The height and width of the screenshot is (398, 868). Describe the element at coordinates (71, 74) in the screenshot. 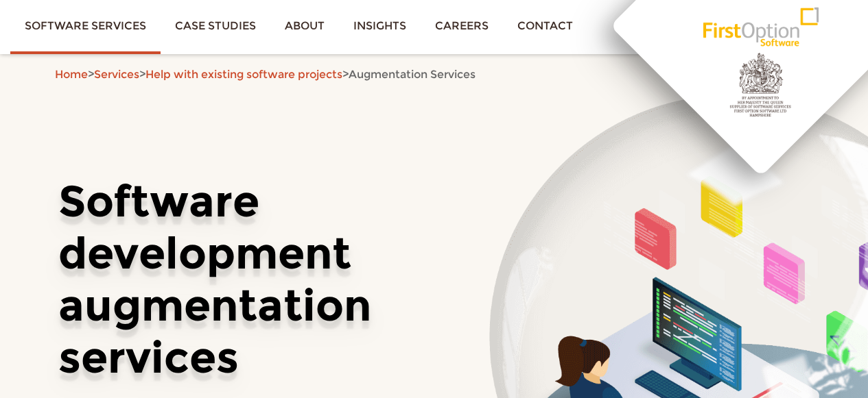

I see `a: Home` at that location.